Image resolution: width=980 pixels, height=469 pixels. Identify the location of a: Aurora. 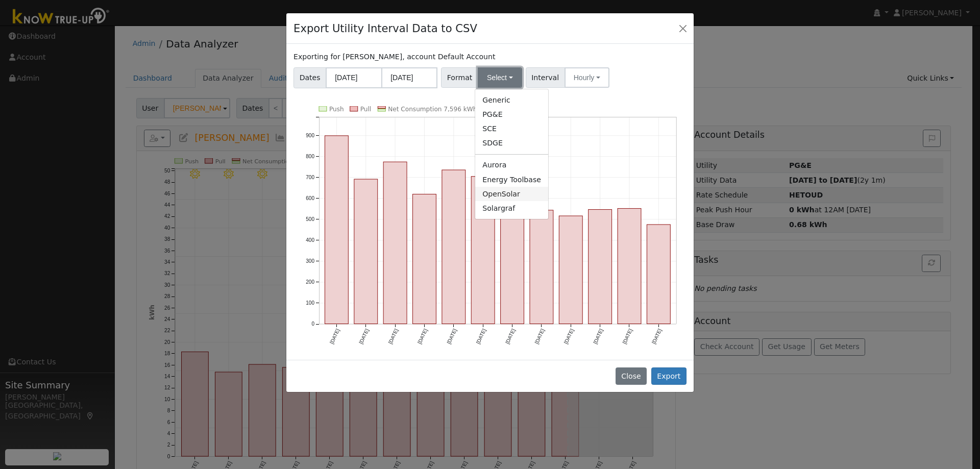
(511, 165).